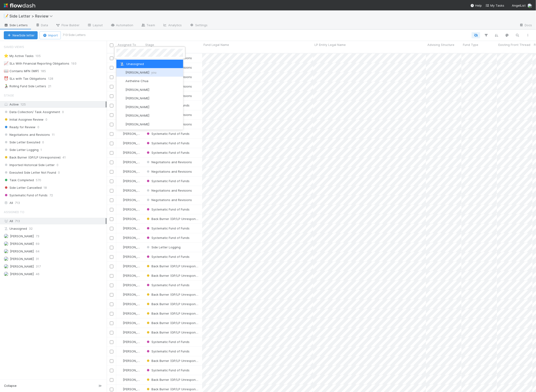 This screenshot has width=536, height=392. Describe the element at coordinates (122, 124) in the screenshot. I see `img: avatar_d6b50140-ca82-482e-b0bf-854821fc5d82.png` at that location.